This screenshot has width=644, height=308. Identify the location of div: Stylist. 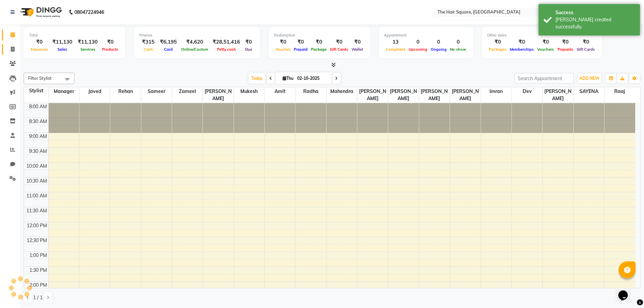
(36, 91).